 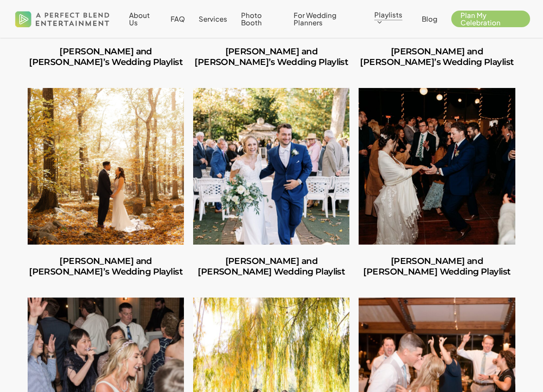 I want to click on span: Photo Booth, so click(x=252, y=19).